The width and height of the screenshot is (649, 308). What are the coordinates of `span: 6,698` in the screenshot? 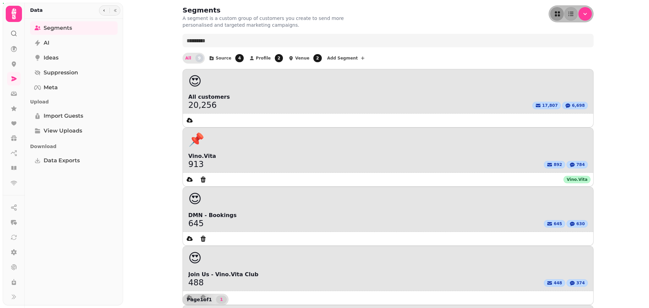 It's located at (579, 106).